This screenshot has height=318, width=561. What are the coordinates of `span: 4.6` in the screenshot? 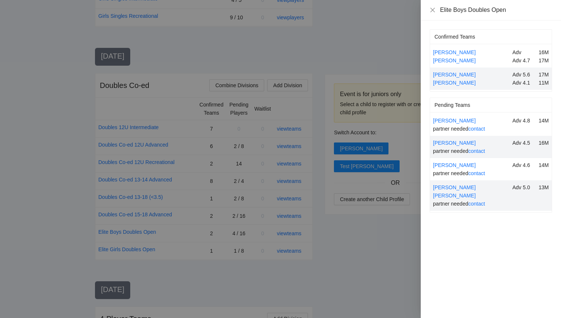 It's located at (526, 165).